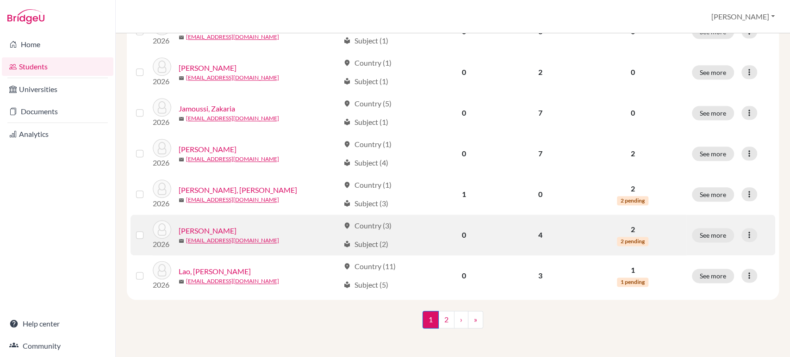 Image resolution: width=790 pixels, height=357 pixels. Describe the element at coordinates (162, 270) in the screenshot. I see `img: Lao, Paradis` at that location.